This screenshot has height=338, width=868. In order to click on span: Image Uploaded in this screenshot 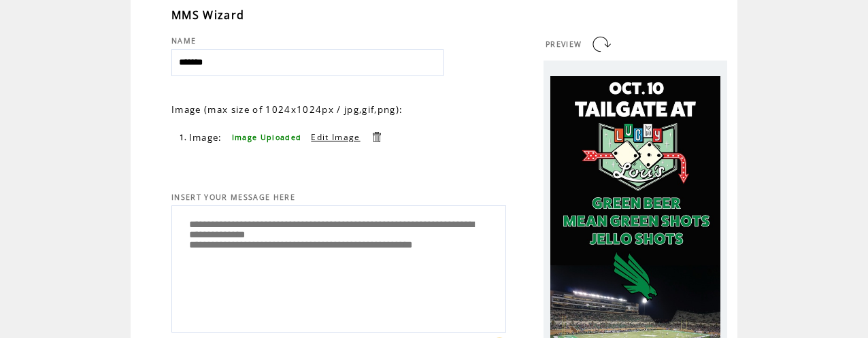, I will do `click(267, 138)`.